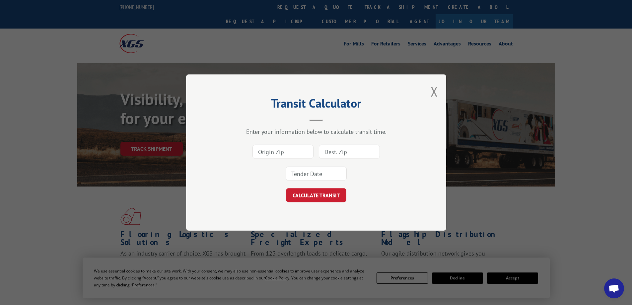 The width and height of the screenshot is (632, 305). Describe the element at coordinates (350, 152) in the screenshot. I see `input: Dest. Zip` at that location.